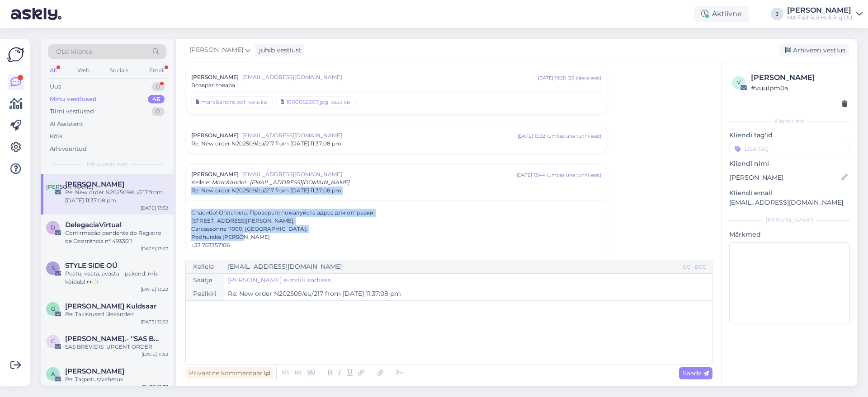  I want to click on input: Write subject here..., so click(468, 294).